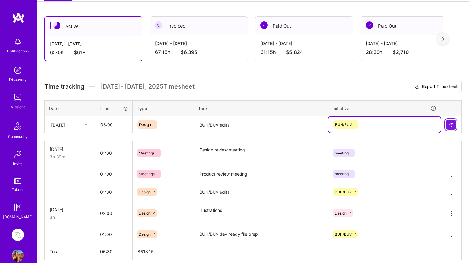  What do you see at coordinates (18, 107) in the screenshot?
I see `div: Missions` at bounding box center [18, 107].